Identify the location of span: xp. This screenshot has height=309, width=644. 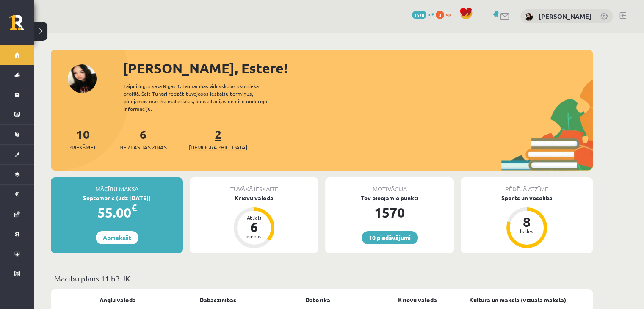
(448, 14).